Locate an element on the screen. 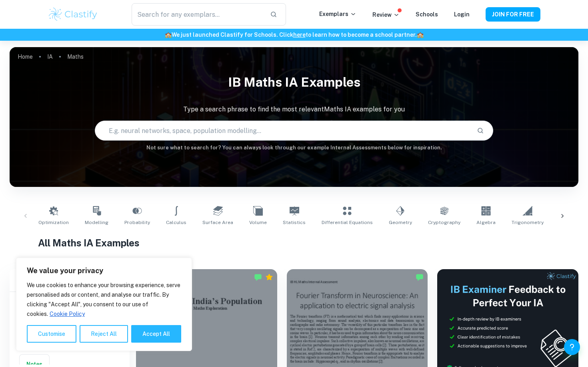 The image size is (588, 367). button: Help and Feedback is located at coordinates (572, 347).